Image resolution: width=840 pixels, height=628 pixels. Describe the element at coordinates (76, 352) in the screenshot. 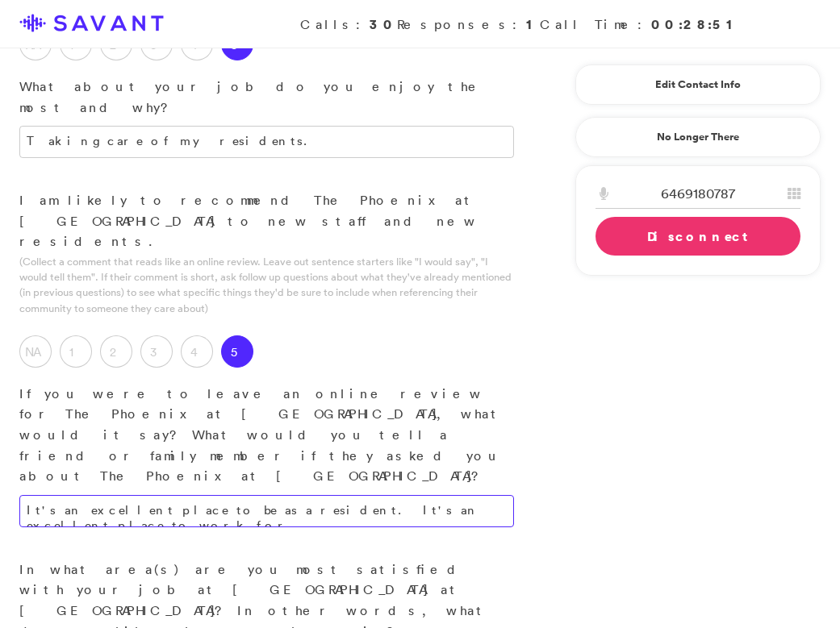

I see `label: 1` at that location.